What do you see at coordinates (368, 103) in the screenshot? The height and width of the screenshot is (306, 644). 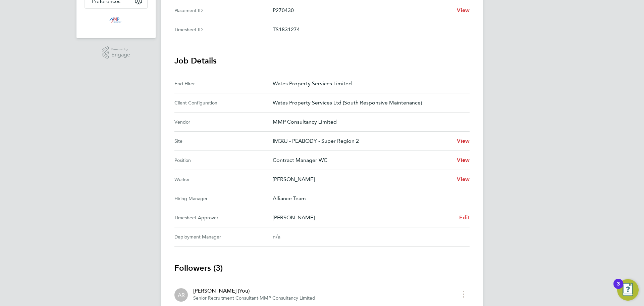 I see `p: Wates Property Services Ltd (South Responsive Maintenance)` at bounding box center [368, 103].